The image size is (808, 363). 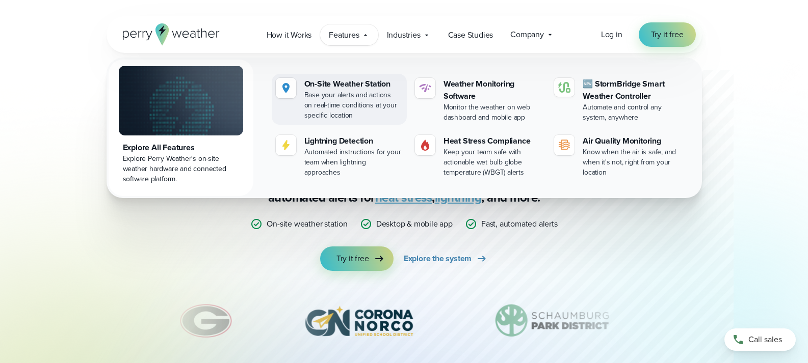 I want to click on span: Company, so click(x=527, y=35).